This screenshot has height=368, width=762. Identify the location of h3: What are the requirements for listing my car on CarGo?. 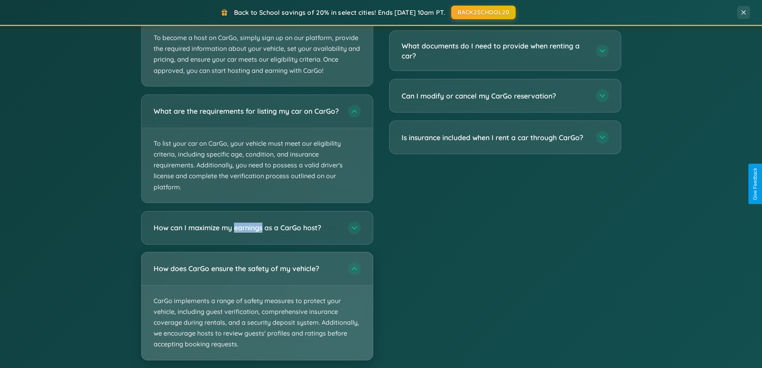
(247, 111).